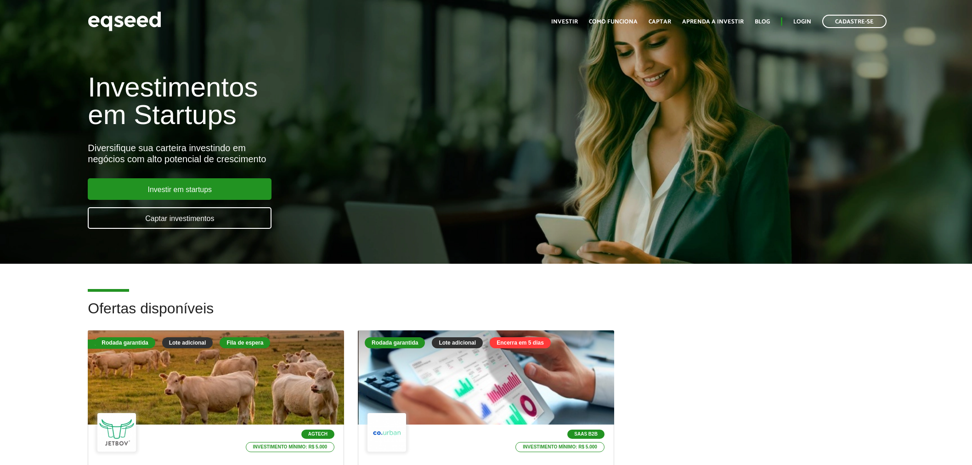 The height and width of the screenshot is (465, 972). Describe the element at coordinates (125, 21) in the screenshot. I see `img: EqSeed` at that location.